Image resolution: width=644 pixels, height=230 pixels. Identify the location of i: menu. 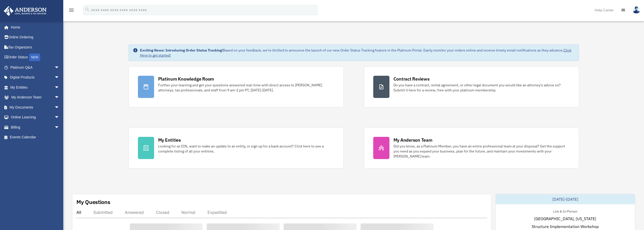
(71, 10).